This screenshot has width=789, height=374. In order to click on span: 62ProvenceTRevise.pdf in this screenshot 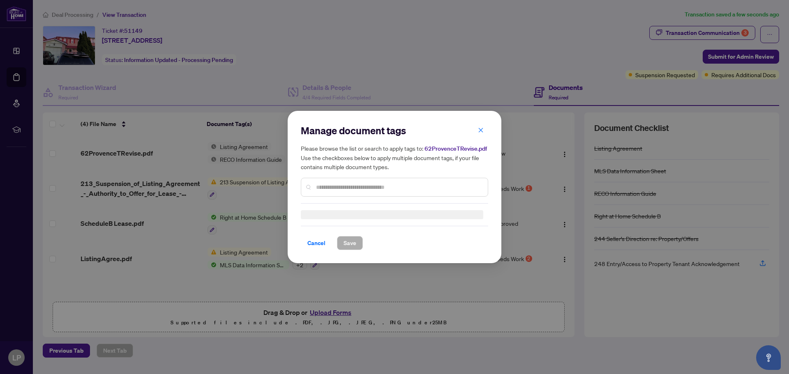, I will do `click(456, 149)`.